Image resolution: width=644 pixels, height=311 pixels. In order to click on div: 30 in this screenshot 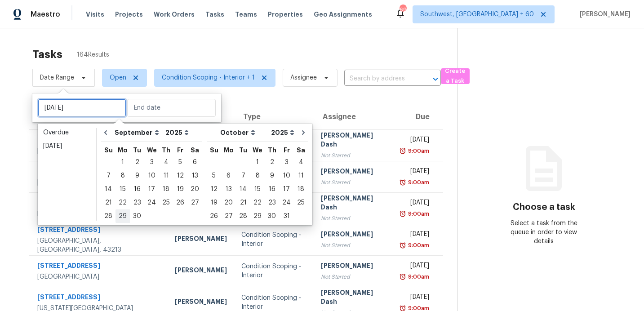, I will do `click(137, 216)`.